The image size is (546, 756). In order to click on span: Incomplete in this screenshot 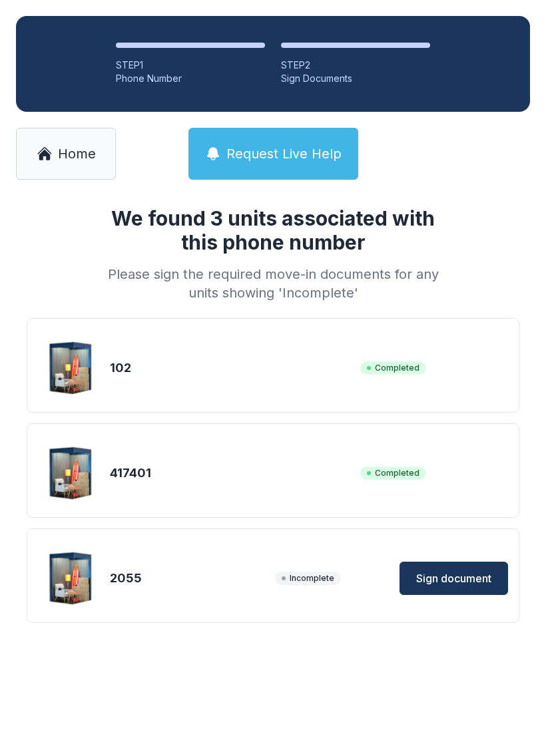, I will do `click(308, 578)`.